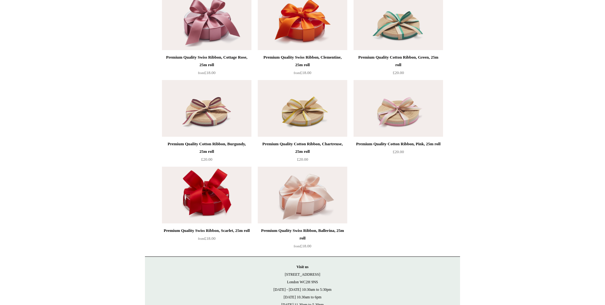 Image resolution: width=605 pixels, height=305 pixels. Describe the element at coordinates (303, 267) in the screenshot. I see `strong: Visit us` at that location.